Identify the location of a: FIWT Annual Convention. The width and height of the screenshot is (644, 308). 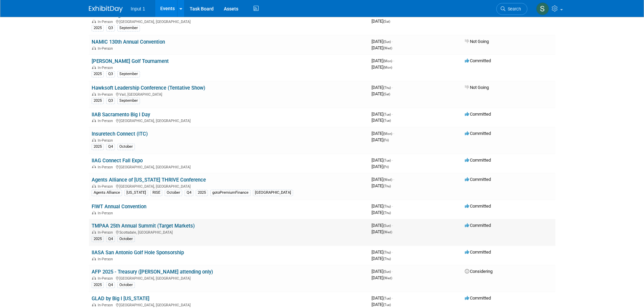
(119, 207).